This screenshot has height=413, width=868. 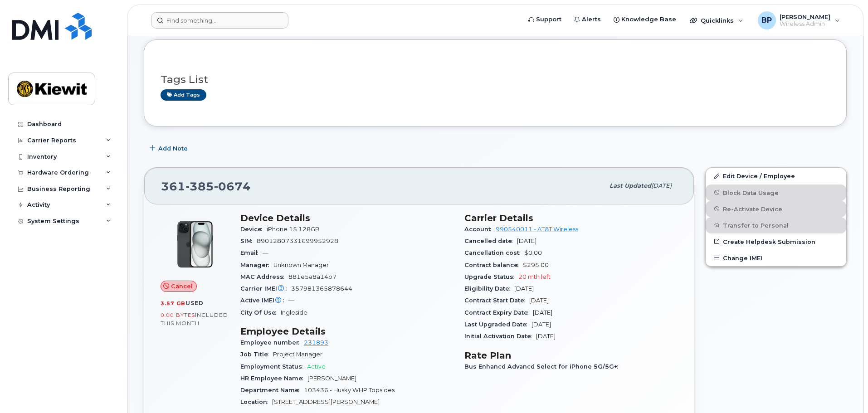 I want to click on span: Active, so click(x=316, y=367).